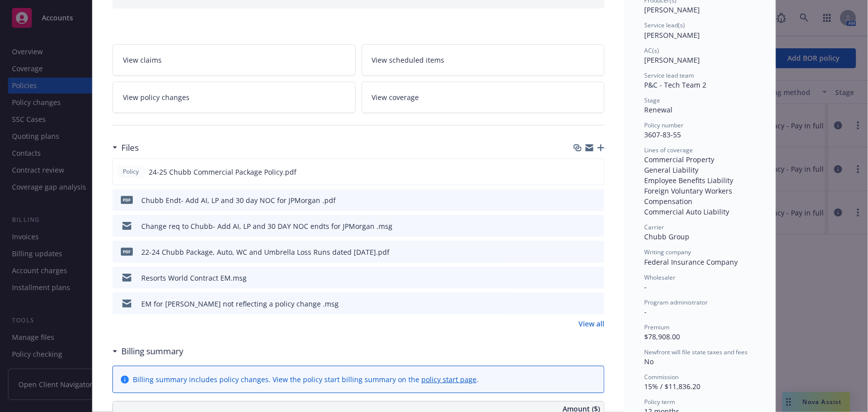 This screenshot has height=412, width=868. Describe the element at coordinates (591, 323) in the screenshot. I see `a: View all` at that location.